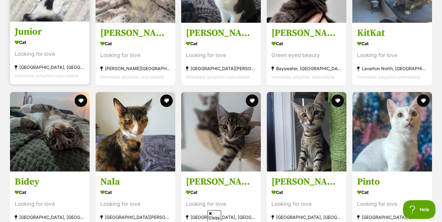 This screenshot has height=222, width=442. I want to click on h3: Bidey, so click(50, 182).